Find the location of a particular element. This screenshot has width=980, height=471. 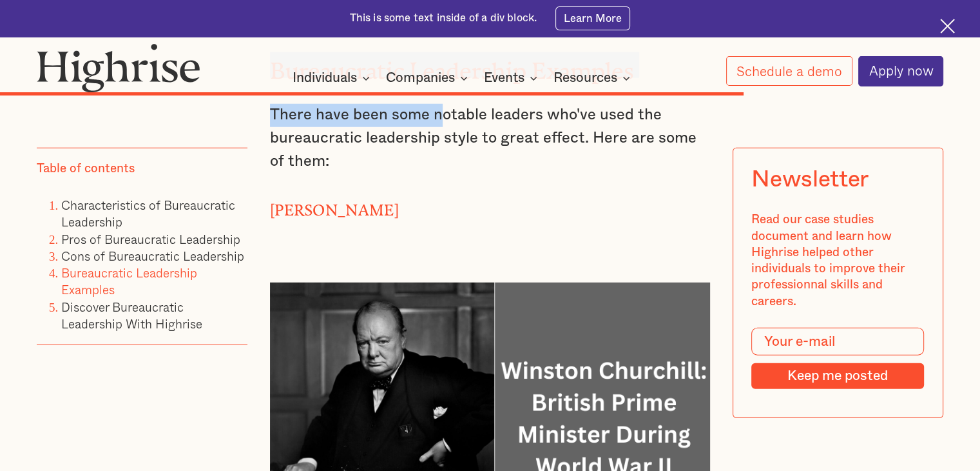

a: Apply now is located at coordinates (901, 71).